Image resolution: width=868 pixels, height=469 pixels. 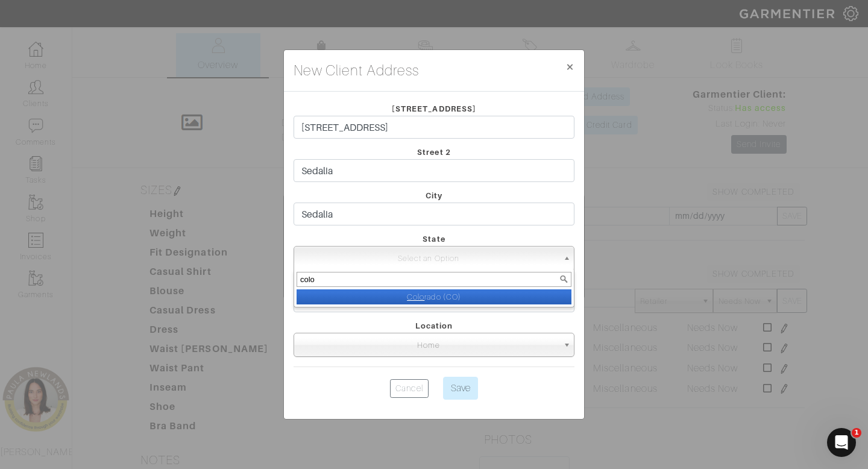 I want to click on h4: New Client Address, so click(x=356, y=70).